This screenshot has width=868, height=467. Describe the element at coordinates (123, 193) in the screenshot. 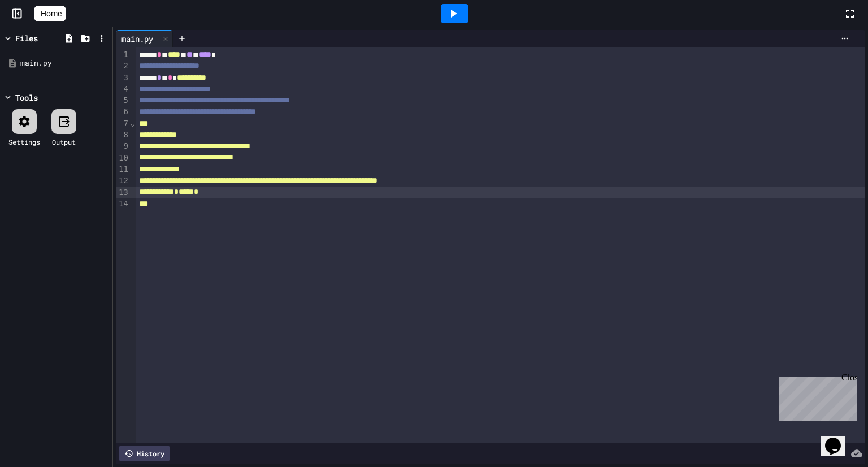

I see `div: 13` at that location.